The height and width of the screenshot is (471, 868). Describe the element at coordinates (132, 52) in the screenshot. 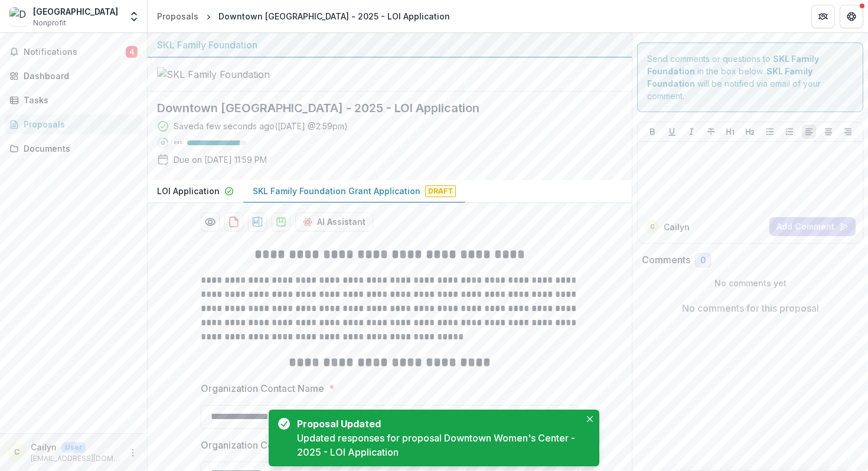

I see `span: 4` at that location.